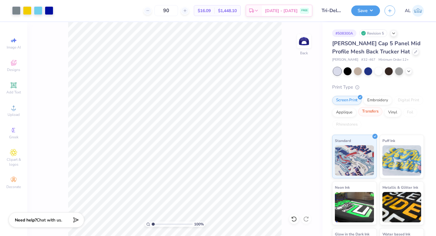 This screenshot has height=236, width=436. I want to click on div: # 508300A, so click(345, 33).